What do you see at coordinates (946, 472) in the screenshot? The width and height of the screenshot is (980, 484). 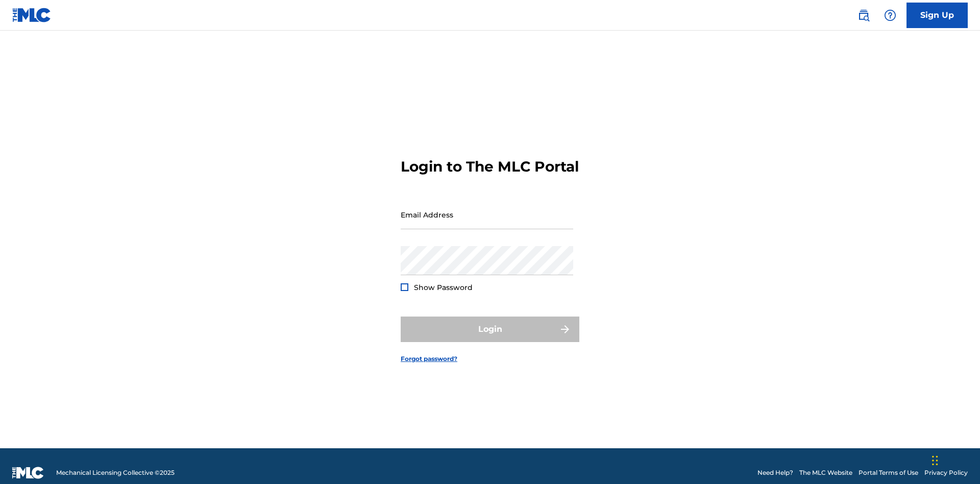 I see `a: Privacy Policy` at bounding box center [946, 472].